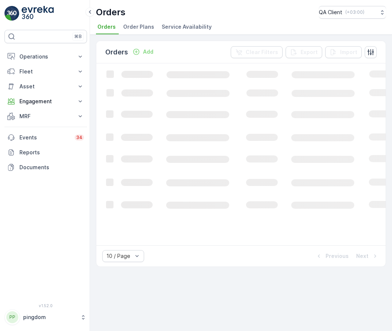  Describe the element at coordinates (362, 256) in the screenshot. I see `p: Next` at that location.